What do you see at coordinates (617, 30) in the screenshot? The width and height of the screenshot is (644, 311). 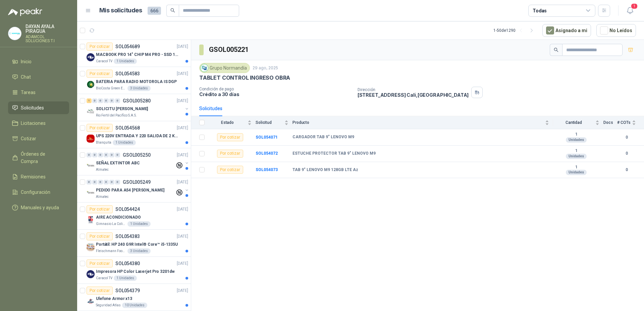 I see `button: No Leídos` at bounding box center [617, 30].